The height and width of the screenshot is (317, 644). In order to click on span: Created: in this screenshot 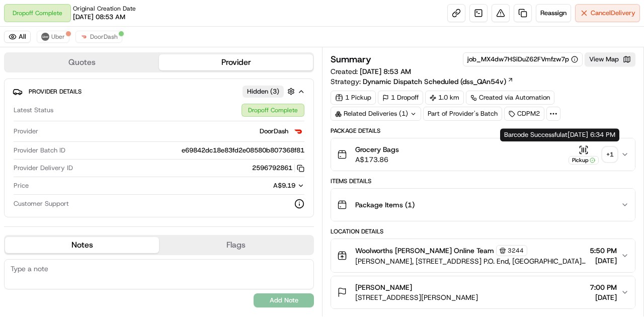, I will do `click(371, 71)`.